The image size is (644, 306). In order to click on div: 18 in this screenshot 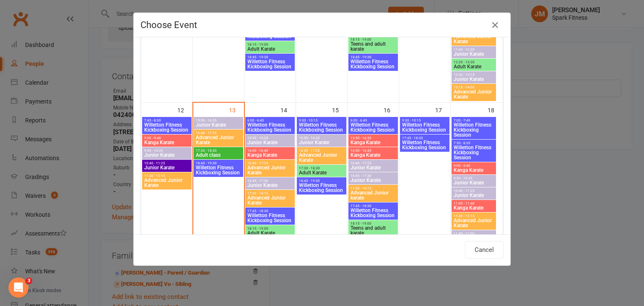, I will do `click(495, 109)`.